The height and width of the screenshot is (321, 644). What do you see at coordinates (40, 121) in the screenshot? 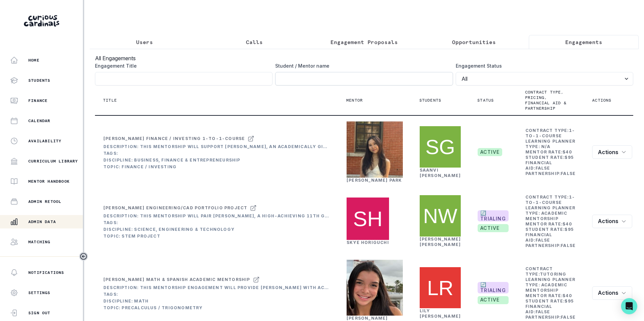
I see `p: Calendar` at bounding box center [40, 121].